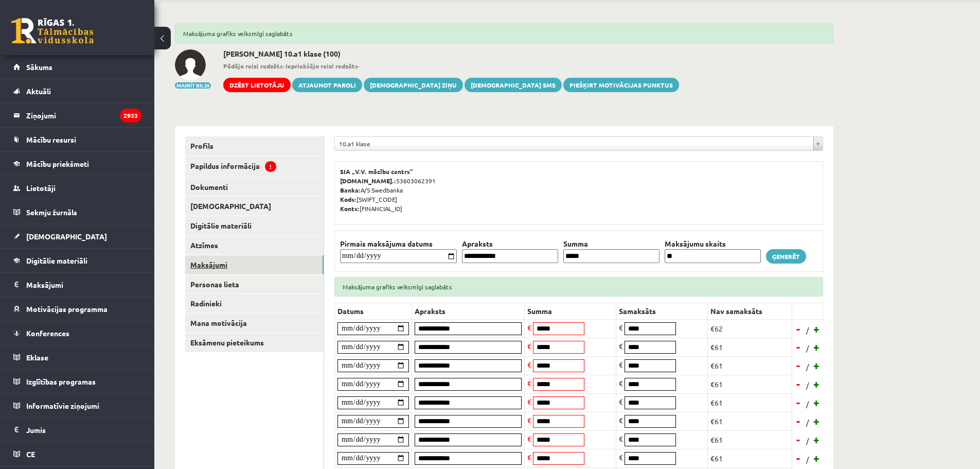  I want to click on a: Eksāmenu pieteikums, so click(254, 343).